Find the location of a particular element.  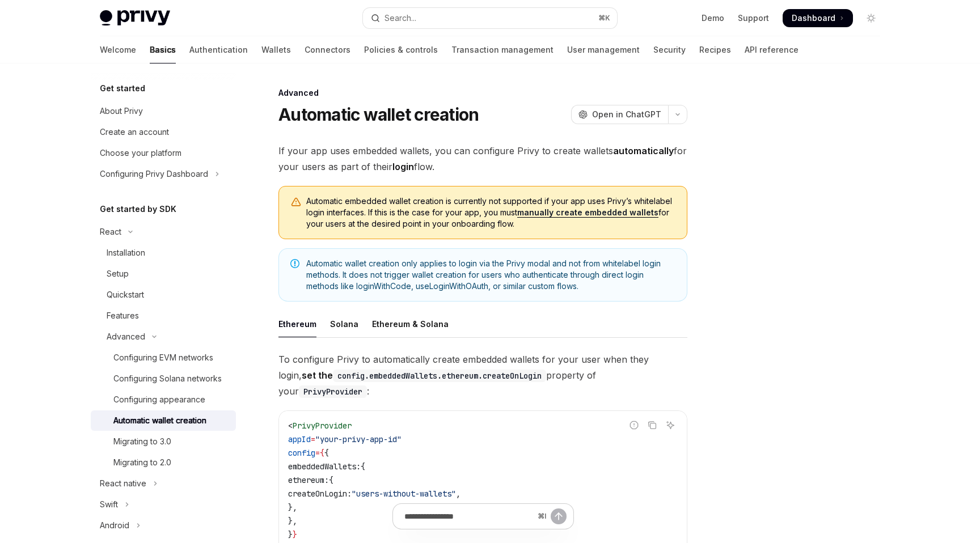

svg: Note is located at coordinates (295, 263).